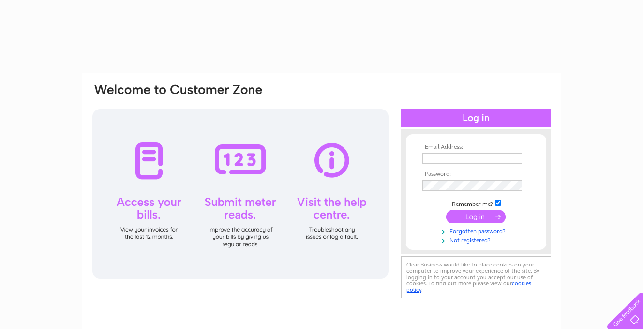 Image resolution: width=643 pixels, height=329 pixels. I want to click on td: Remember me?, so click(476, 203).